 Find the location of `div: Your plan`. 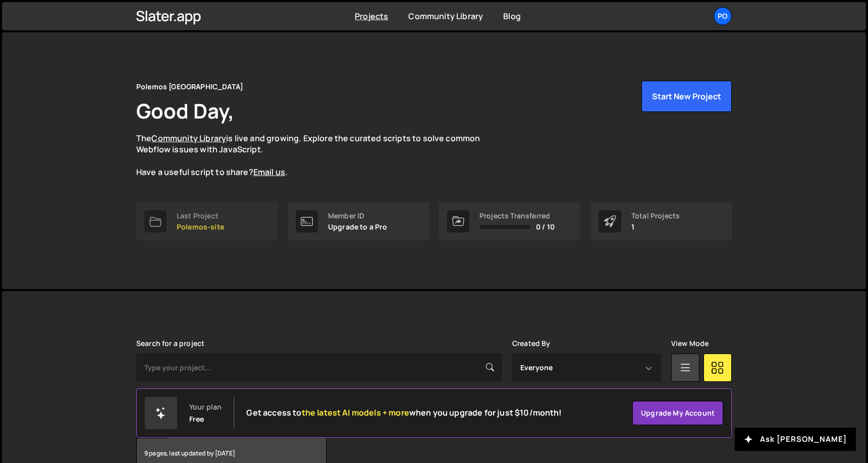

div: Your plan is located at coordinates (206, 407).